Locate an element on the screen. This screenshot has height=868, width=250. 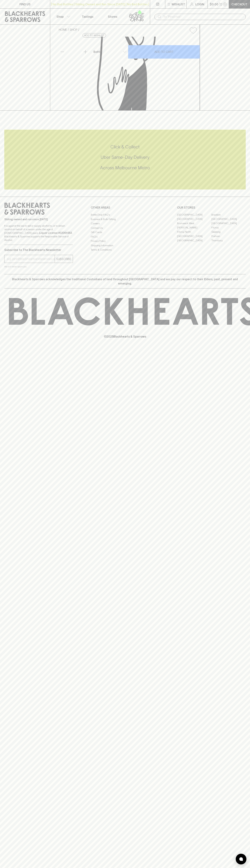
h5: Uber Same-Day Delivery is located at coordinates (125, 157).